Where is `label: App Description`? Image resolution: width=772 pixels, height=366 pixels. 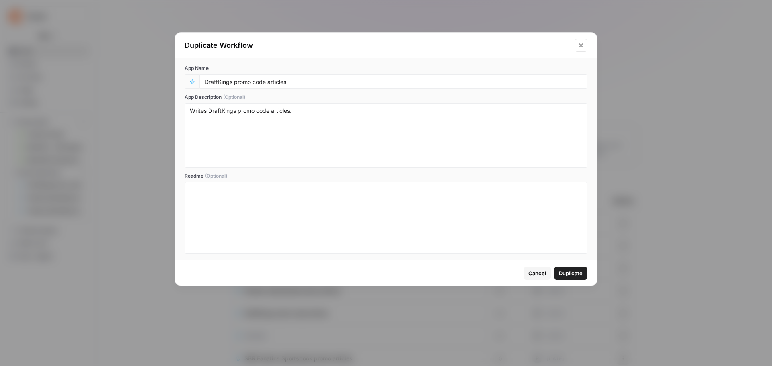
label: App Description is located at coordinates (386, 97).